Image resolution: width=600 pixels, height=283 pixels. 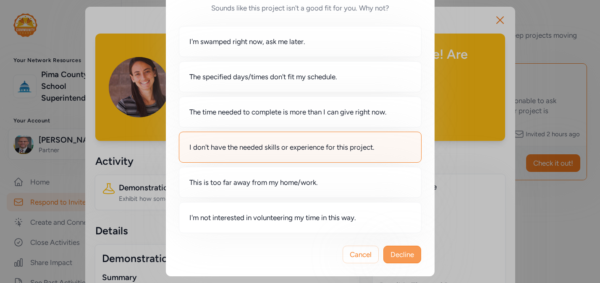 I want to click on h6: Sounds like this project isn't a good fit for you. Why not?, so click(x=300, y=8).